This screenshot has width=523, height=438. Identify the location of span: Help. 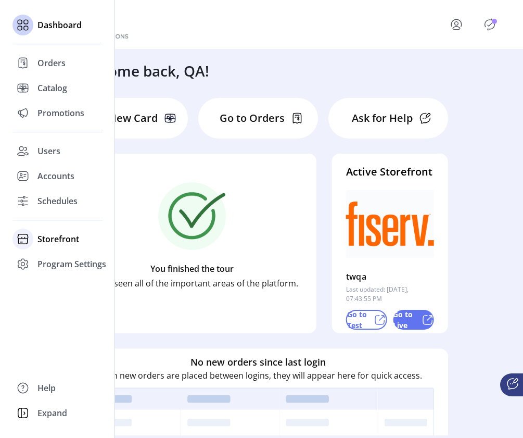
(46, 388).